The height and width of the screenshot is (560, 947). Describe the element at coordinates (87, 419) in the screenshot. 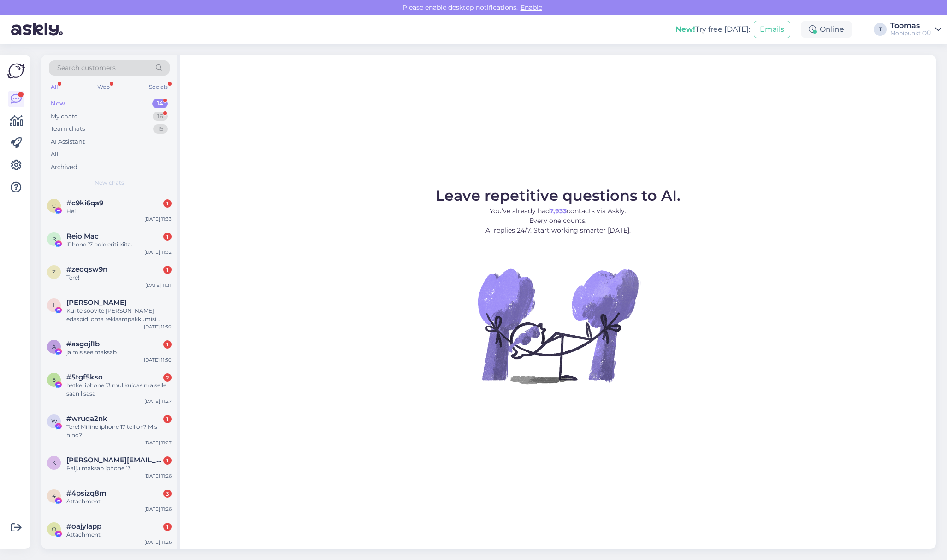

I see `span: #wruqa2nk` at that location.